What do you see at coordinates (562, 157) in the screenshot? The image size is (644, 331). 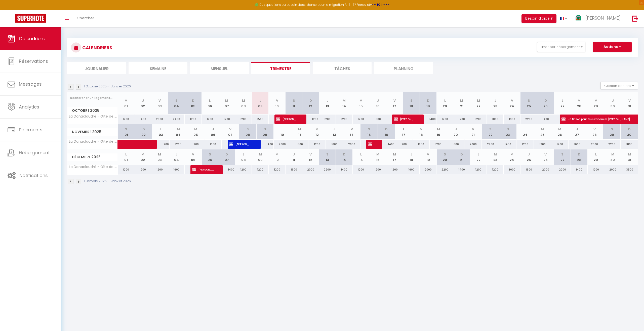 I see `th: 27` at bounding box center [562, 157].